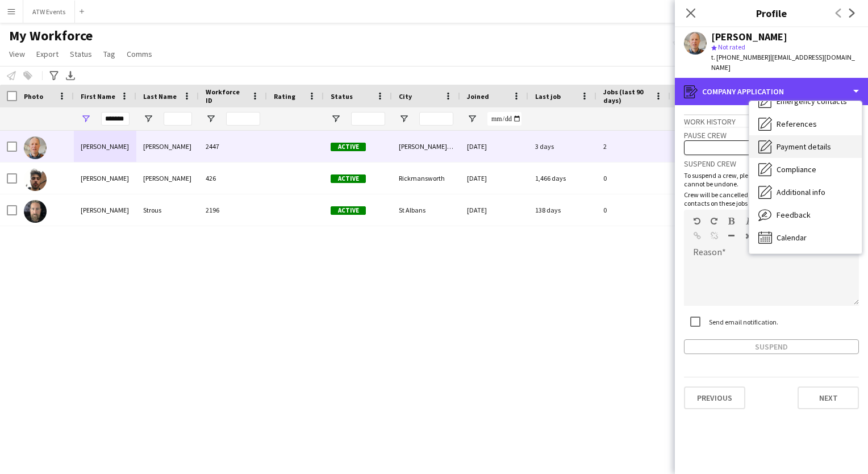 This screenshot has width=868, height=474. Describe the element at coordinates (797, 170) in the screenshot. I see `span: Compliance` at that location.